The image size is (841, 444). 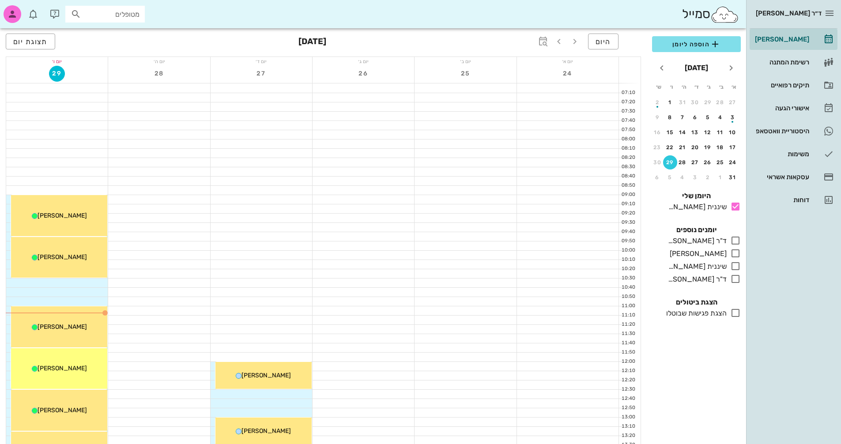 What do you see at coordinates (781, 62) in the screenshot?
I see `div: רשימת המתנה` at bounding box center [781, 62].